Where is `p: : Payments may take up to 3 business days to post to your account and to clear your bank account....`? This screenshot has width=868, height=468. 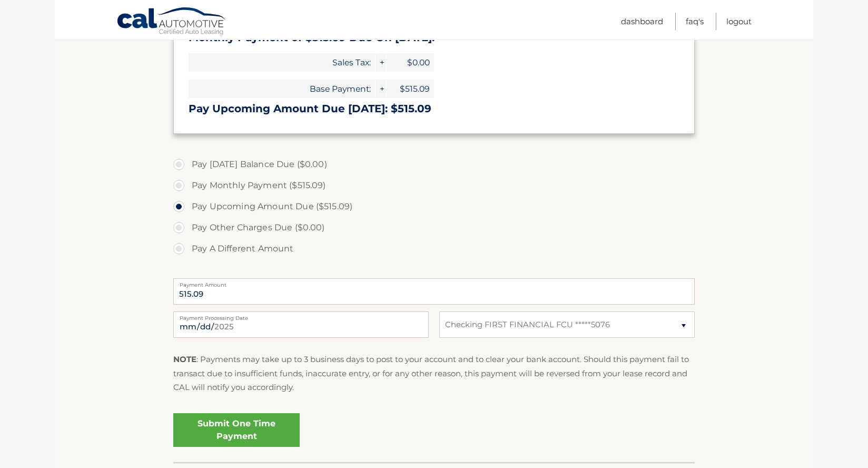
p: : Payments may take up to 3 business days to post to your account and to clear your bank account.... is located at coordinates (434, 373).